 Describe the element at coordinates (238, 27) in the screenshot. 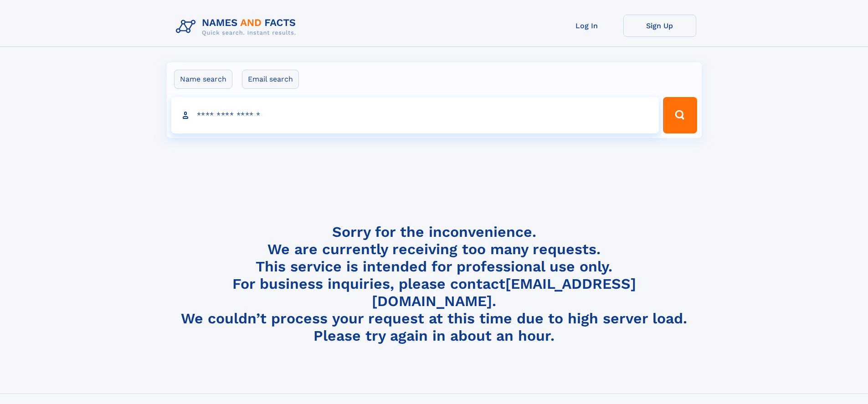

I see `img: Logo Names and Facts` at that location.